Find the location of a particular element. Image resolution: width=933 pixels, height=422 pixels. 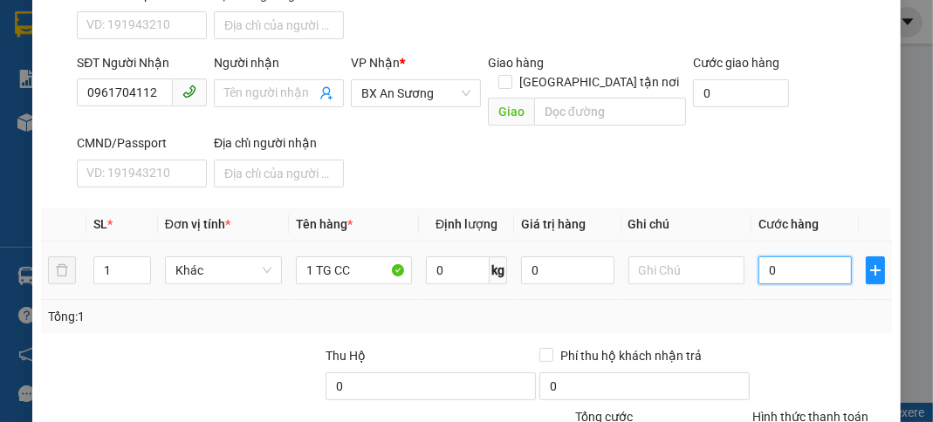

span: Định lượng is located at coordinates (466, 224).